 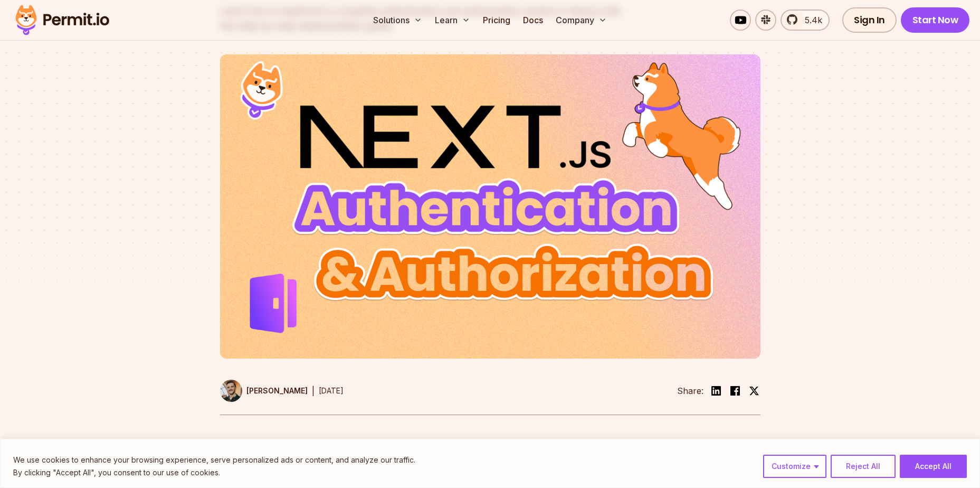 What do you see at coordinates (231, 391) in the screenshot?
I see `img: Daniel Bass` at bounding box center [231, 391].